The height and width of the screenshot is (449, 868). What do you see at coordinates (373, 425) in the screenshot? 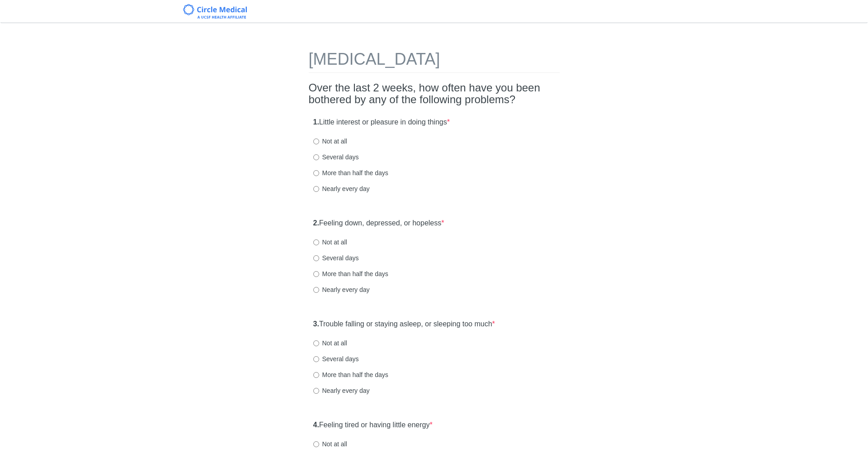
I see `label: Feeling tired or having little energy` at bounding box center [373, 425].